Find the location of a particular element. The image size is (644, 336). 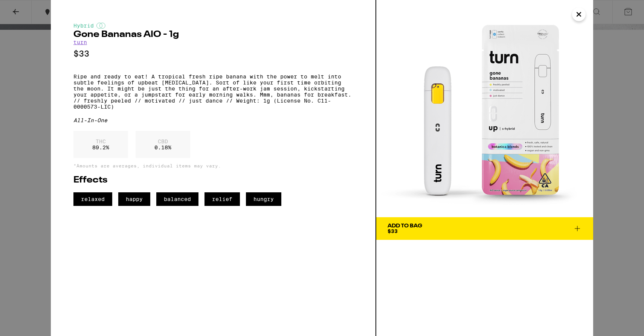

div: Add To Bag is located at coordinates (406, 226).